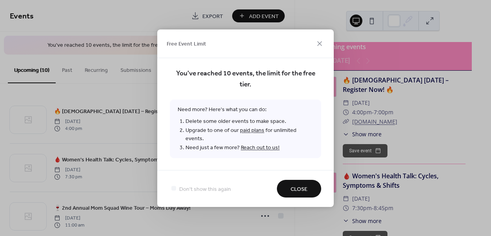 The width and height of the screenshot is (491, 236). What do you see at coordinates (252, 130) in the screenshot?
I see `a: paid plans` at bounding box center [252, 130].